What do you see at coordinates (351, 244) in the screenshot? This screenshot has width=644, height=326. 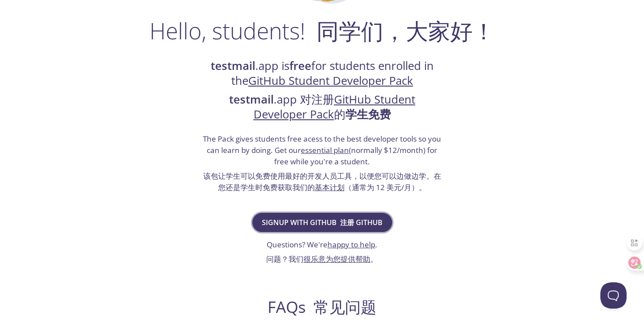 I see `a: happy to help` at bounding box center [351, 244].